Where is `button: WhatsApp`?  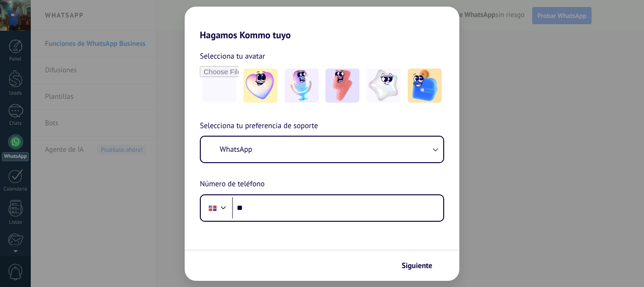 button: WhatsApp is located at coordinates (322, 149).